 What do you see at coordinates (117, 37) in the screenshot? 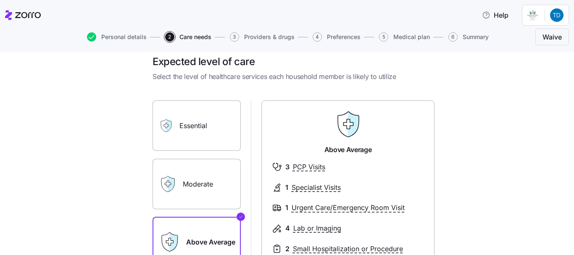
I see `button: Personal details` at bounding box center [117, 37].